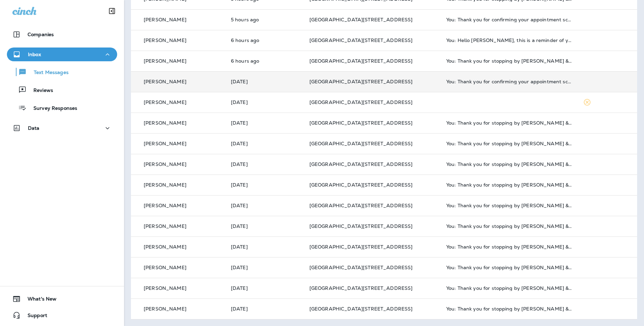 This screenshot has width=644, height=326. What do you see at coordinates (265, 288) in the screenshot?
I see `p: Sep 26, 2025 02:59 PM` at bounding box center [265, 288].